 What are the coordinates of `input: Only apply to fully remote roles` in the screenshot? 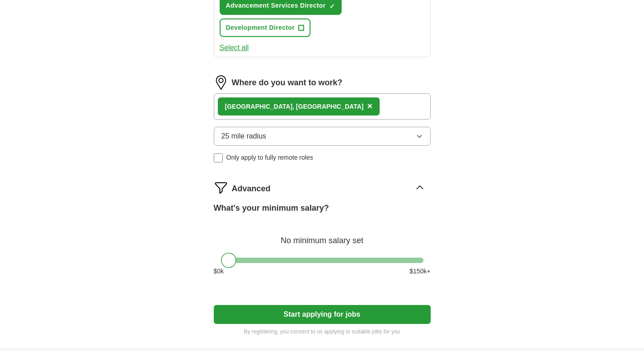 It's located at (218, 158).